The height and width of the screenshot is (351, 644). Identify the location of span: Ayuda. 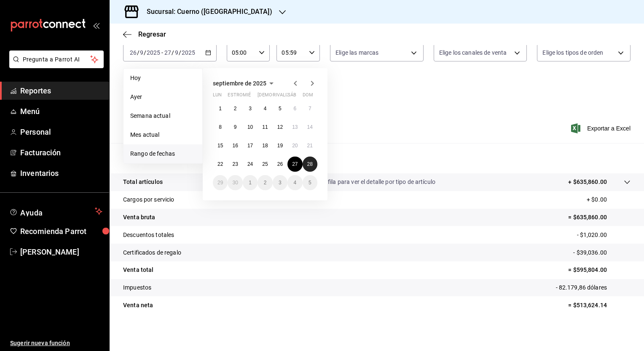
(56, 211).